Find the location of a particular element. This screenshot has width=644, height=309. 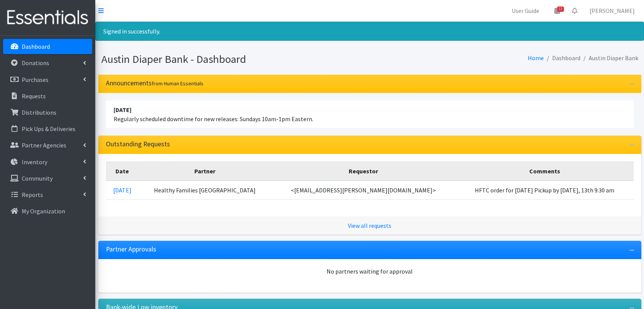

th: Partner is located at coordinates (205, 171).